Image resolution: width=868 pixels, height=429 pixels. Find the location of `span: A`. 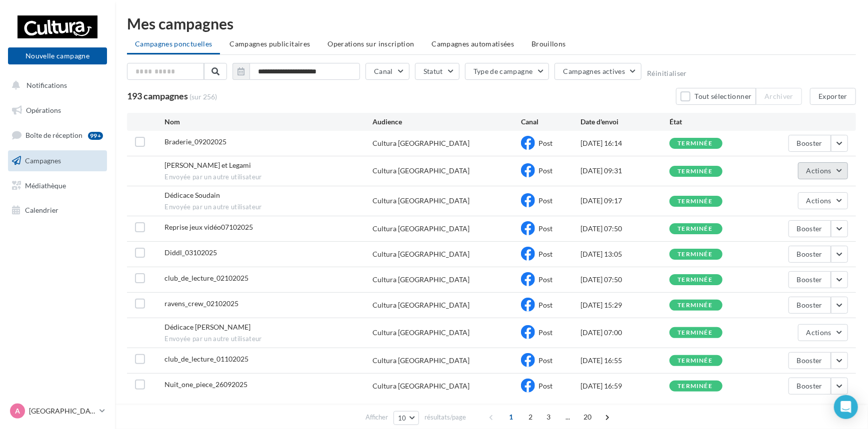

span: A is located at coordinates (18, 411).